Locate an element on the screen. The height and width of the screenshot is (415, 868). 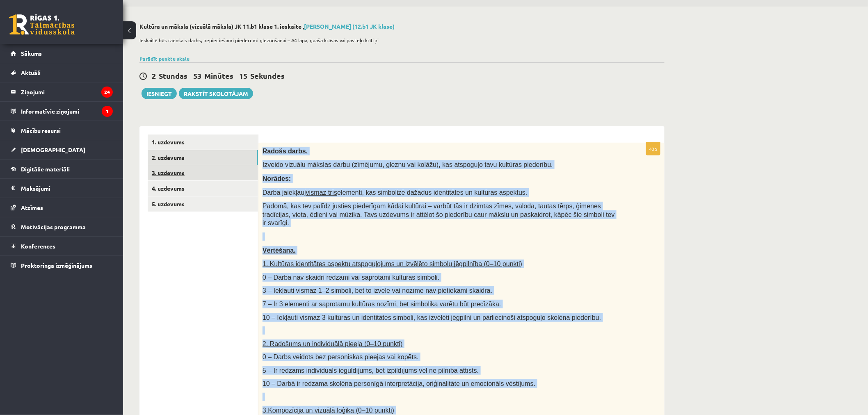
span: Minūtes is located at coordinates (219, 75).